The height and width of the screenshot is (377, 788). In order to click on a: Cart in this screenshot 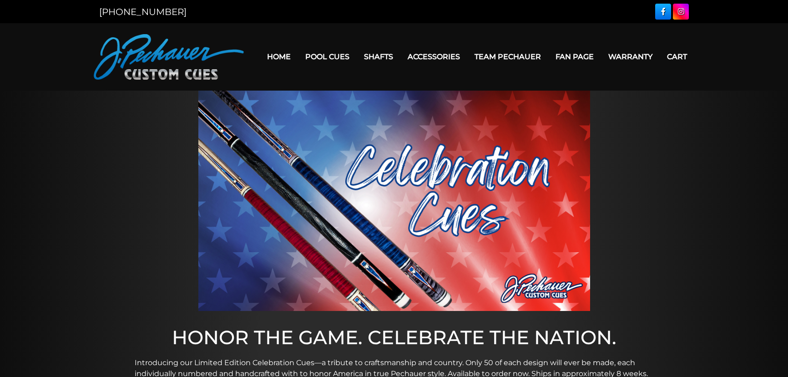, I will do `click(677, 56)`.